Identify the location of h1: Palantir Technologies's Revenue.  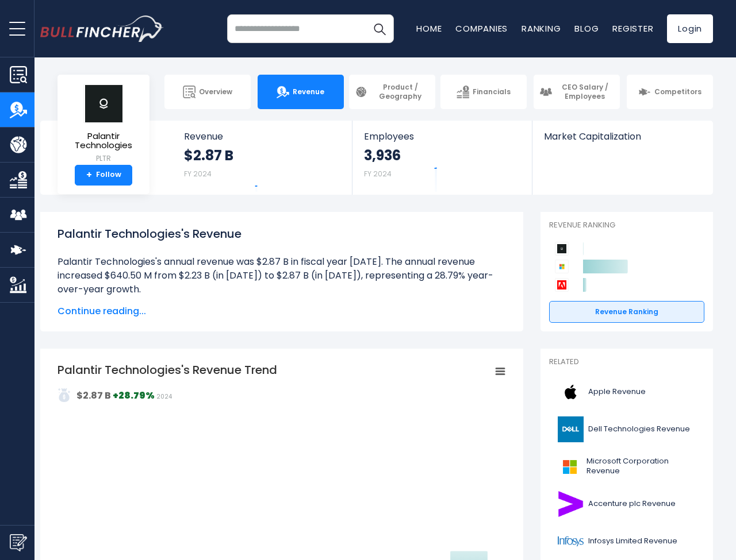
(281, 234).